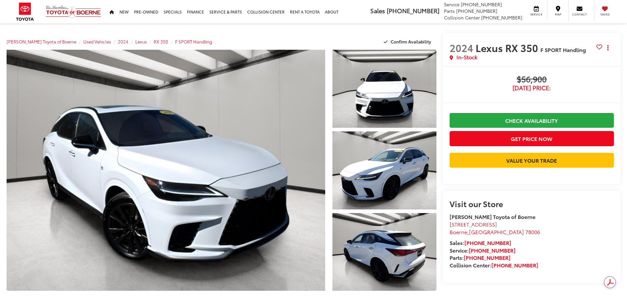 The image size is (627, 300). Describe the element at coordinates (97, 41) in the screenshot. I see `span: Used Vehicles` at that location.